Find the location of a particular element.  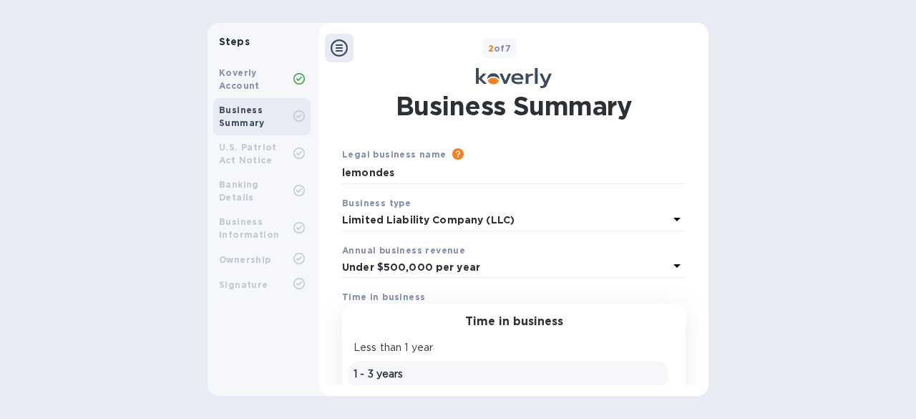

b: Under $500,000 per year is located at coordinates (411, 267).